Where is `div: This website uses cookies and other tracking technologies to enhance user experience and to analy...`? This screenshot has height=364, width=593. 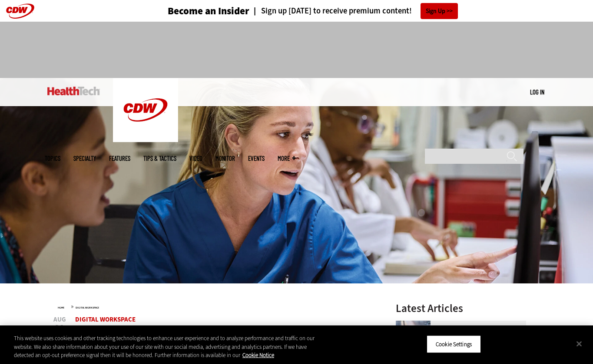
div: This website uses cookies and other tracking technologies to enhance user experience and to analy... is located at coordinates (170, 347).